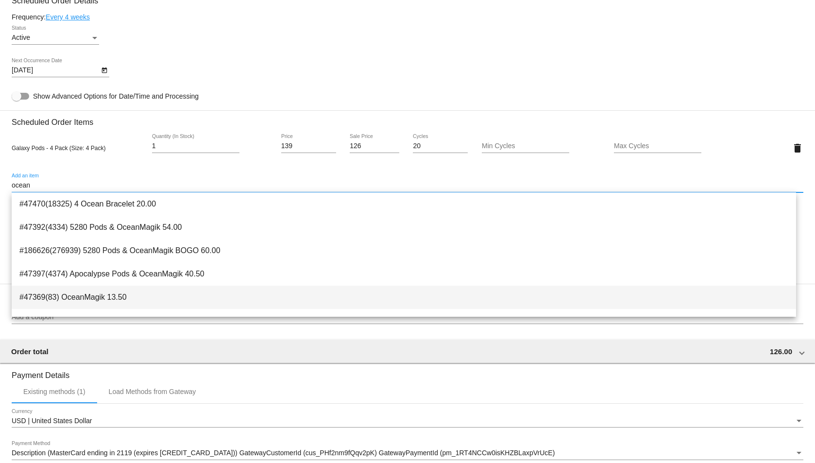  What do you see at coordinates (781, 351) in the screenshot?
I see `span: 126.00` at bounding box center [781, 351].